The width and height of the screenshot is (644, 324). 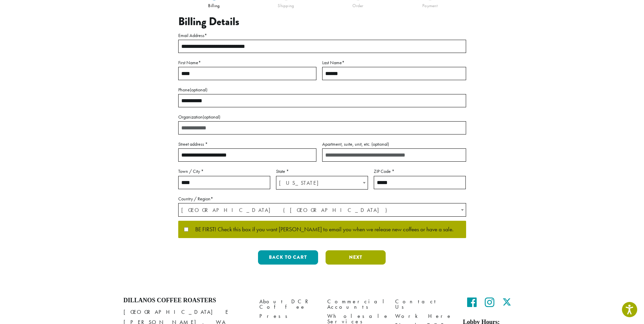 What do you see at coordinates (186, 301) in the screenshot?
I see `h4: Dillanos Coffee Roasters` at bounding box center [186, 301].